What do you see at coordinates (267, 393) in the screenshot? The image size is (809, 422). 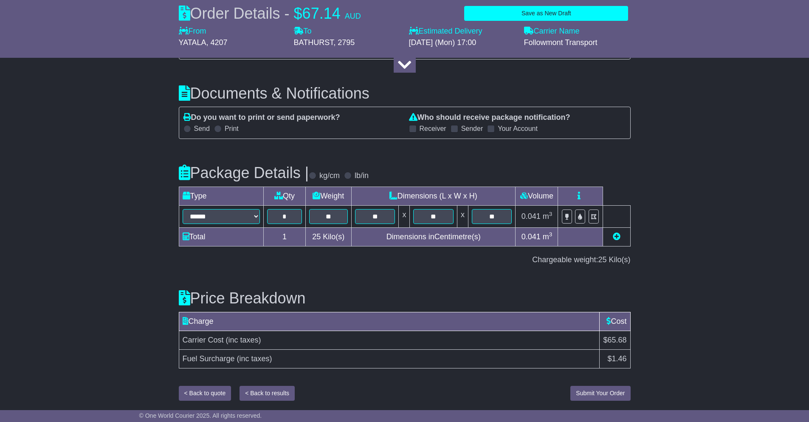 I see `button: < Back to results` at bounding box center [267, 393].